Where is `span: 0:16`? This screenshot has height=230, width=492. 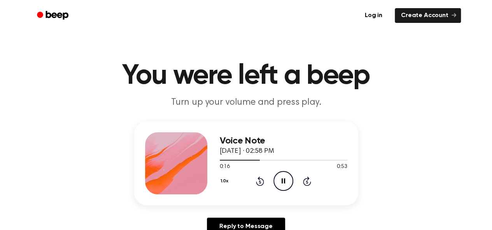
span: 0:16 is located at coordinates (225, 167).